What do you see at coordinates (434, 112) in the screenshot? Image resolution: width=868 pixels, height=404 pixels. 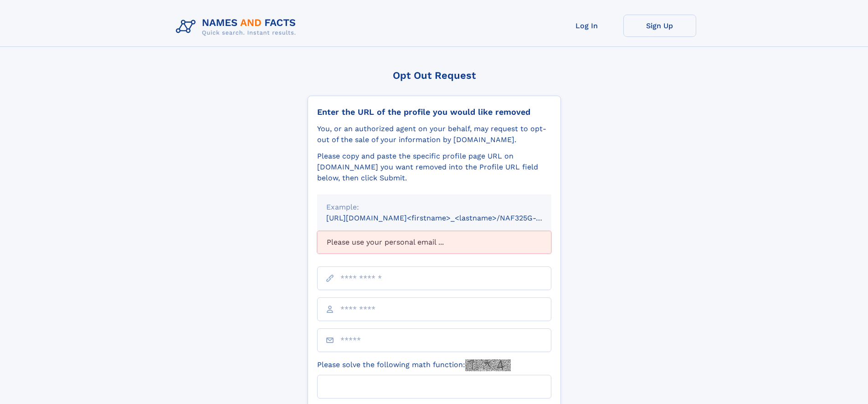 I see `div: Enter the URL of the profile you would like removed` at bounding box center [434, 112].